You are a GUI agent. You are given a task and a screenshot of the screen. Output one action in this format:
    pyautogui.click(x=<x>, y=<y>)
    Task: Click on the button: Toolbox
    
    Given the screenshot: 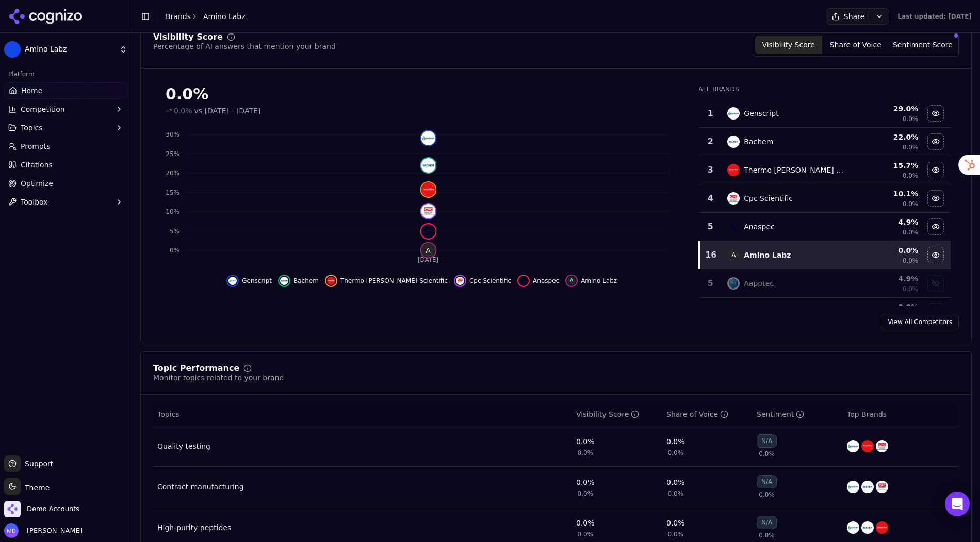 What is the action you would take?
    pyautogui.click(x=65, y=202)
    